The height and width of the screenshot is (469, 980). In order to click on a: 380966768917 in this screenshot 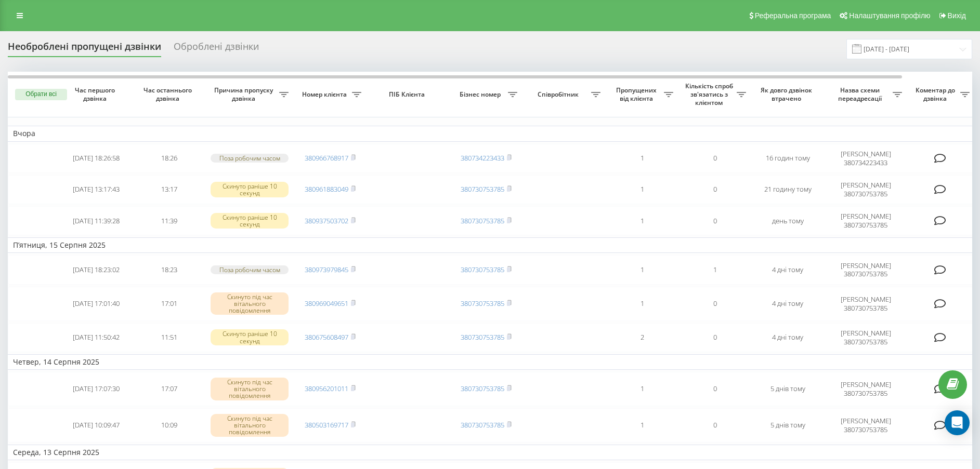, I will do `click(327, 158)`.